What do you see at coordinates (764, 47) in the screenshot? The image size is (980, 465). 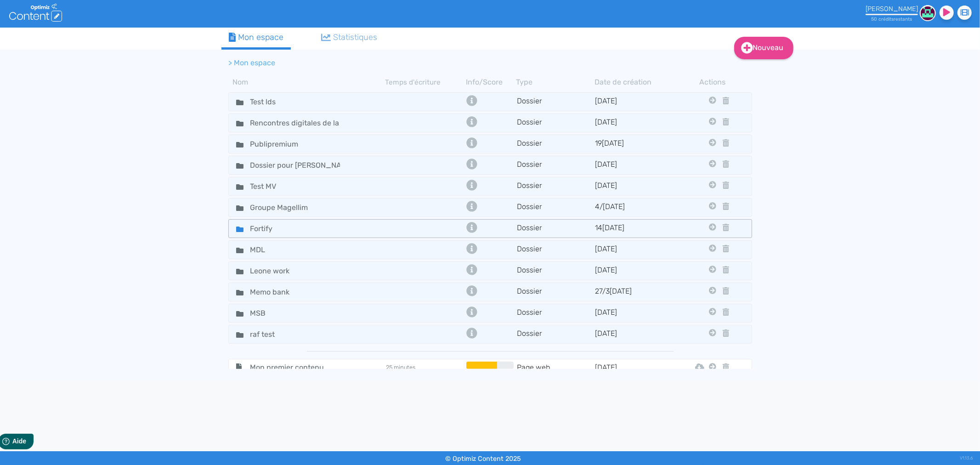 I see `a: Nouveau` at bounding box center [764, 47].